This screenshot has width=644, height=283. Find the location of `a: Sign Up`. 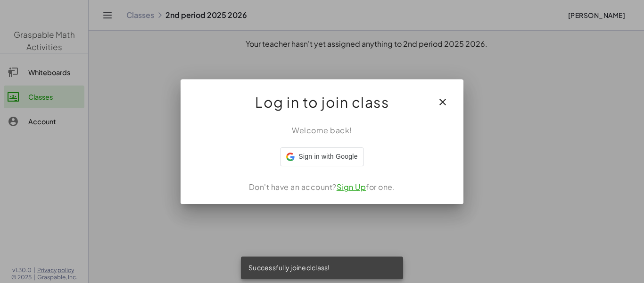

a: Sign Up is located at coordinates (351, 187).